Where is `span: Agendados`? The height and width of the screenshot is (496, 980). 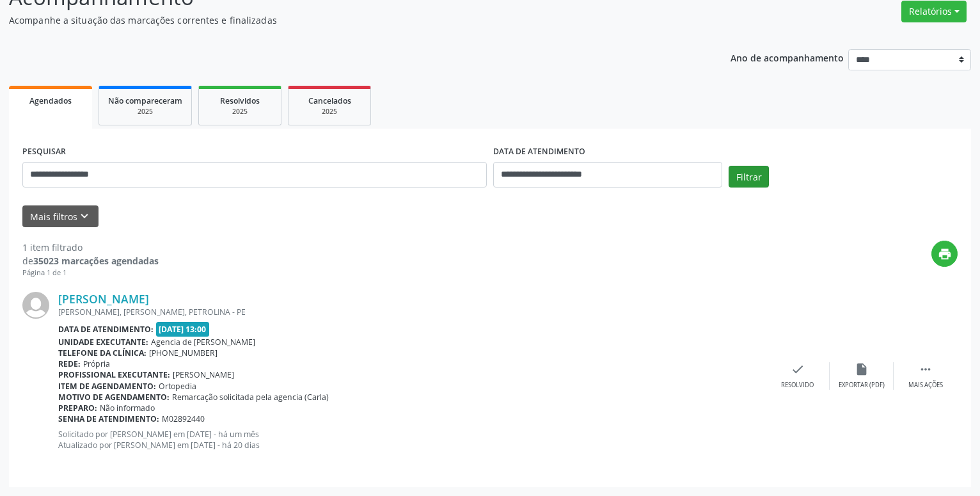 span: Agendados is located at coordinates (50, 101).